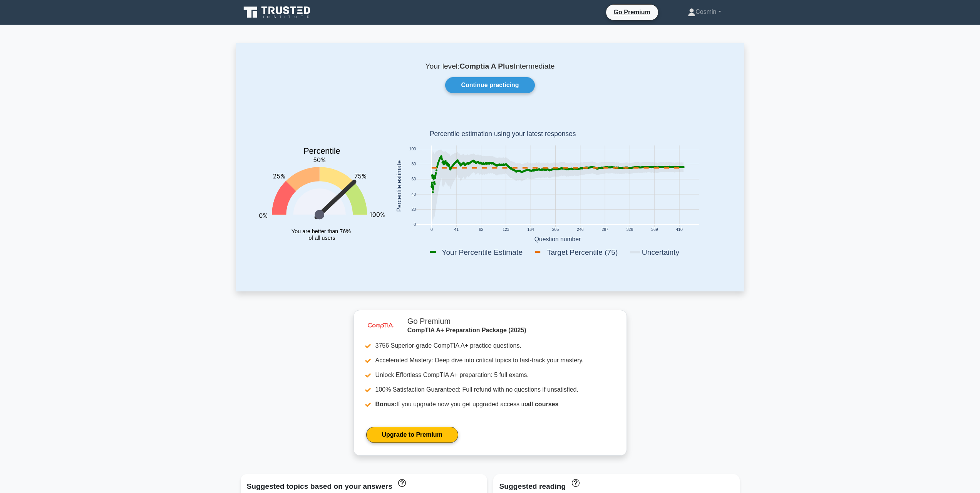  What do you see at coordinates (414, 209) in the screenshot?
I see `text: 20` at bounding box center [414, 209].